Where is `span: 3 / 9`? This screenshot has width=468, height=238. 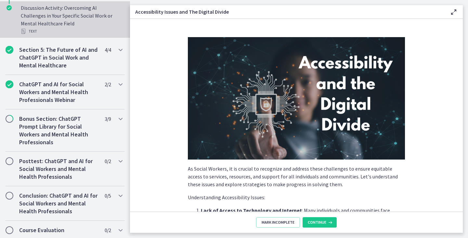 span: 3 / 9 is located at coordinates (108, 119).